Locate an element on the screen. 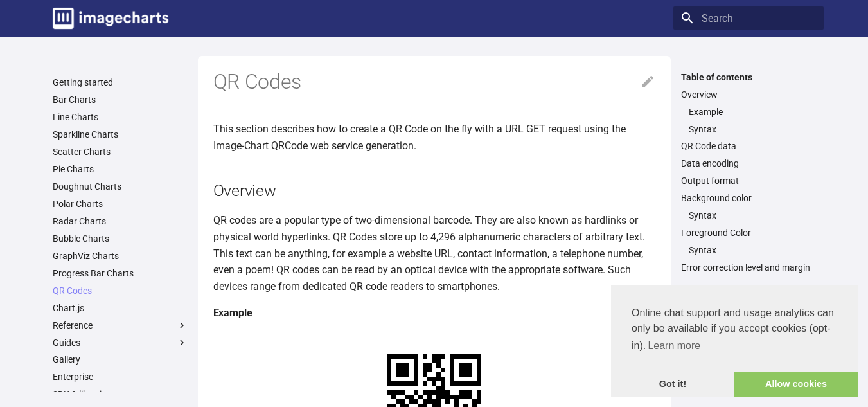  a: dismiss cookie message is located at coordinates (673, 384).